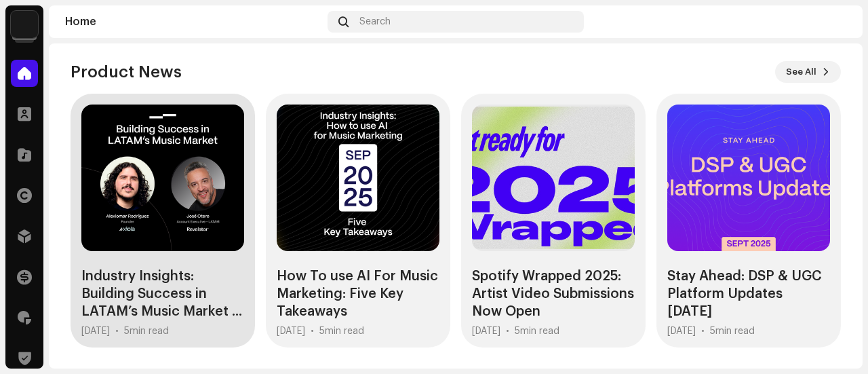  I want to click on img: 19060f3d-f868-4969-bb97-bb96d4ec6b68, so click(24, 24).